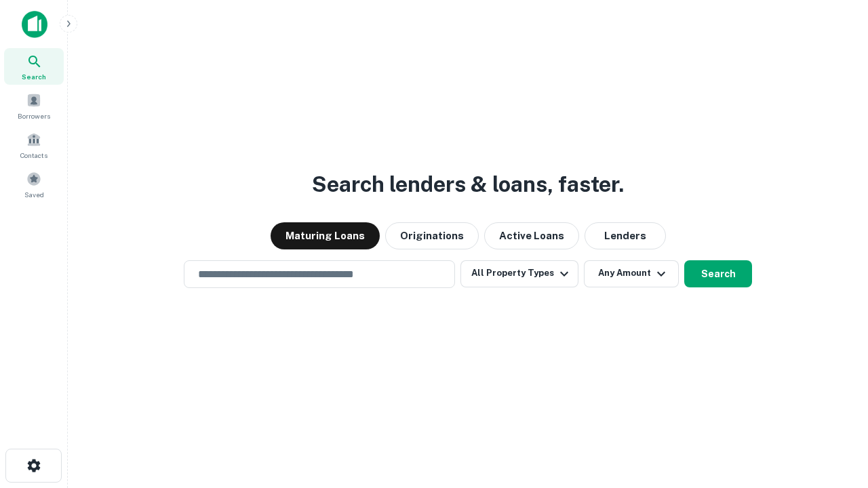 This screenshot has width=868, height=488. Describe the element at coordinates (34, 145) in the screenshot. I see `a: Contacts` at that location.